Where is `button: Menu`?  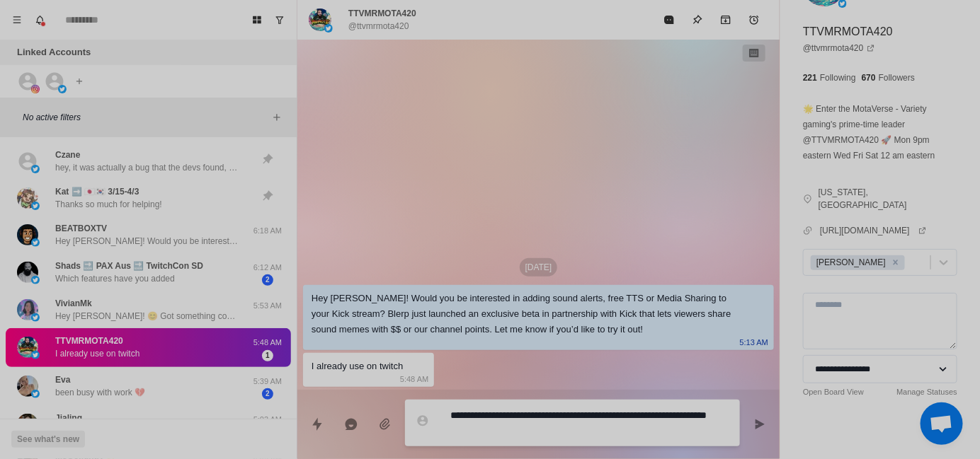
button: Menu is located at coordinates (17, 20).